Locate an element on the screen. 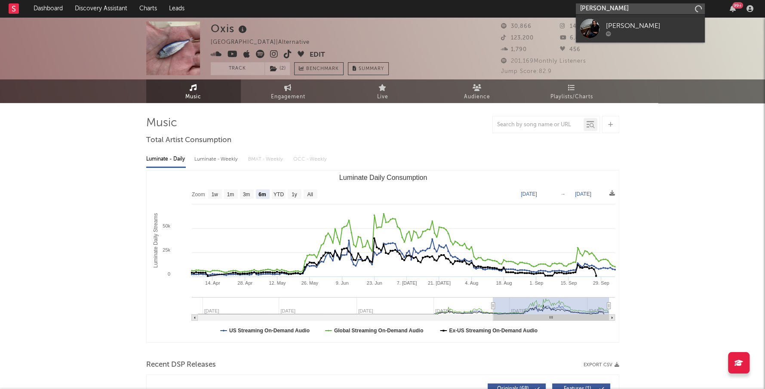 This screenshot has width=765, height=389. text: 3m is located at coordinates (246, 195).